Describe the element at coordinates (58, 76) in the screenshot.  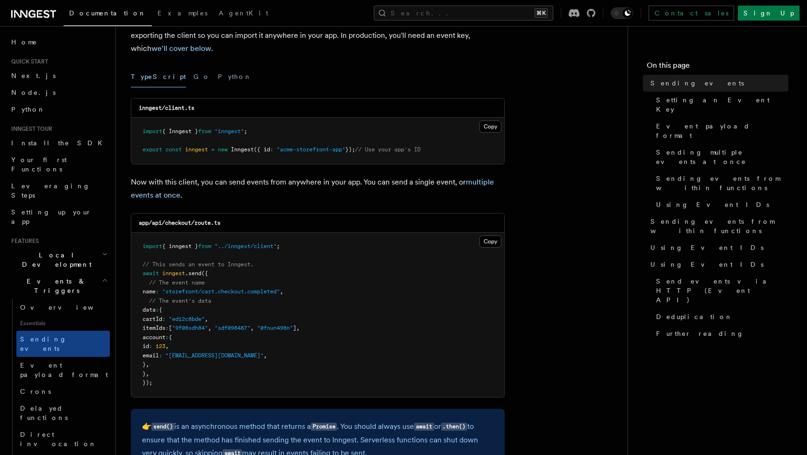
I see `a: Next.js` at that location.